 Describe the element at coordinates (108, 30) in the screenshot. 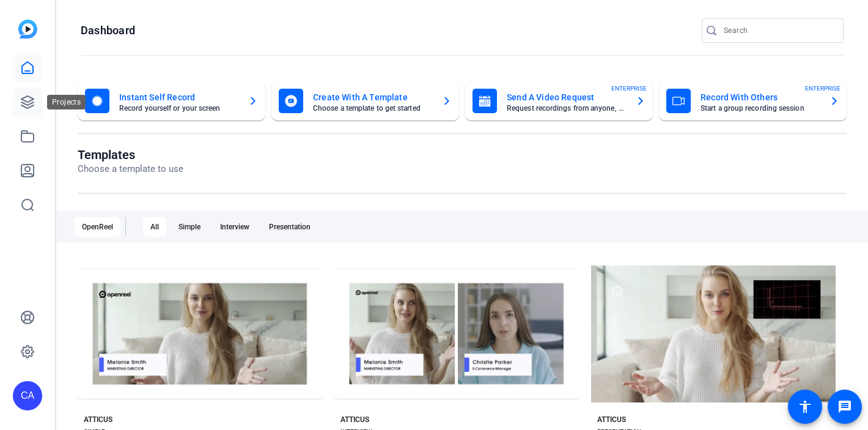

I see `h1: Dashboard` at that location.